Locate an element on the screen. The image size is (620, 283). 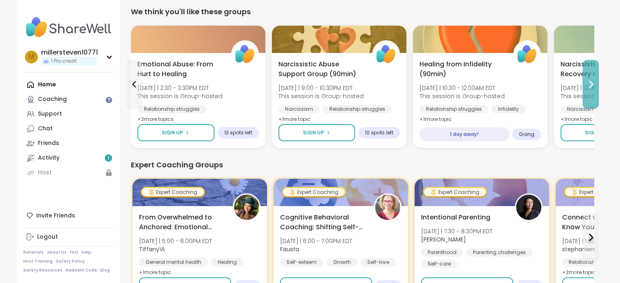
a: Host Training is located at coordinates (38, 262).